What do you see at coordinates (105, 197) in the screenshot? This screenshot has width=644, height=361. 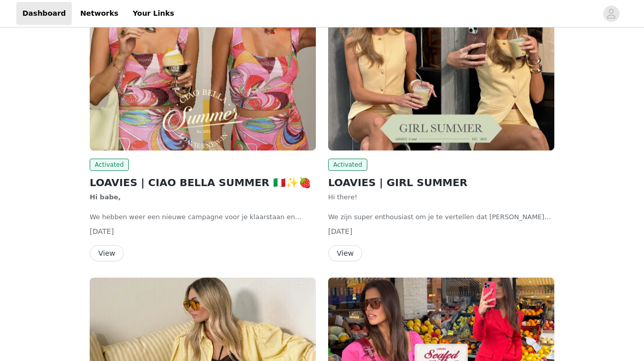 I see `strong: Hi babe,` at bounding box center [105, 197].